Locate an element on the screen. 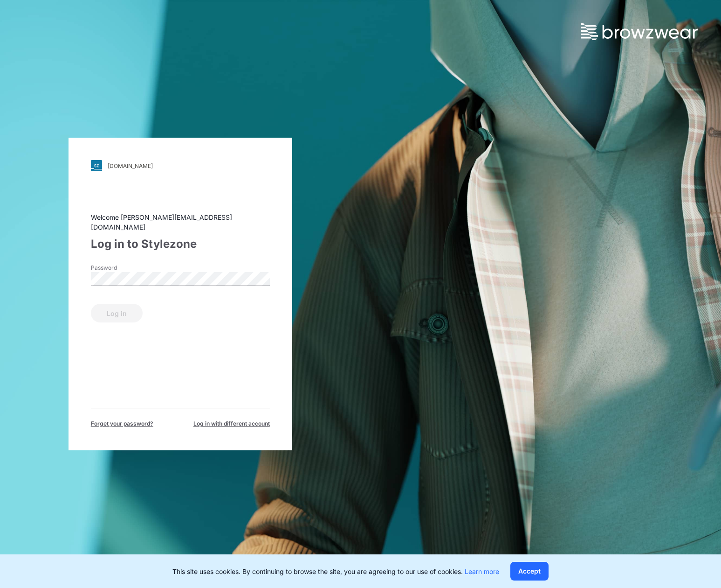 The width and height of the screenshot is (721, 588). label: Password is located at coordinates (124, 268).